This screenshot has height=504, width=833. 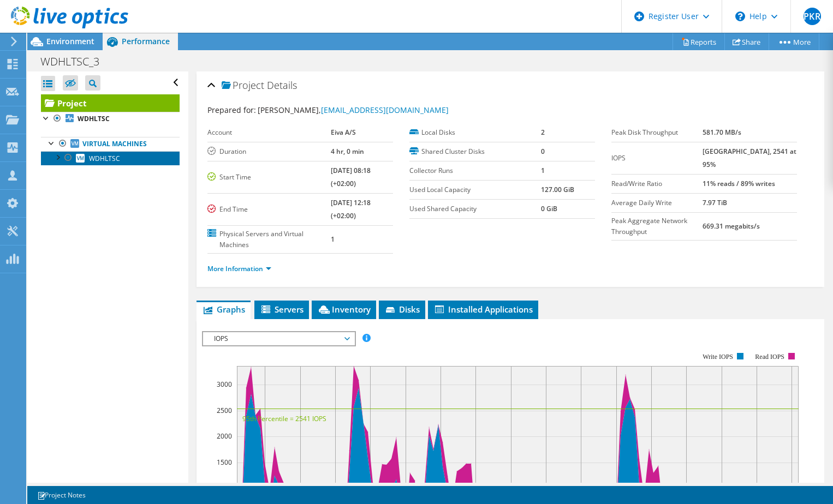 What do you see at coordinates (224, 384) in the screenshot?
I see `text: 3000` at bounding box center [224, 384].